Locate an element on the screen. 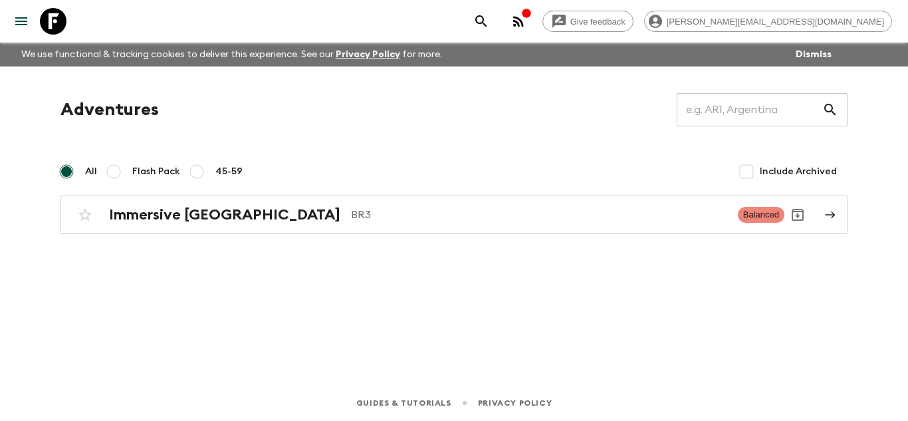 Image resolution: width=908 pixels, height=421 pixels. h1: Adventures is located at coordinates (110, 110).